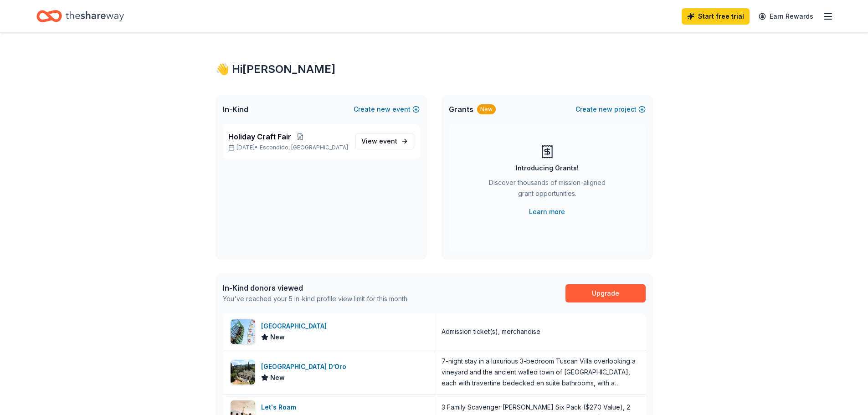 The width and height of the screenshot is (868, 415). Describe the element at coordinates (281, 408) in the screenshot. I see `div: Let's Roam` at that location.